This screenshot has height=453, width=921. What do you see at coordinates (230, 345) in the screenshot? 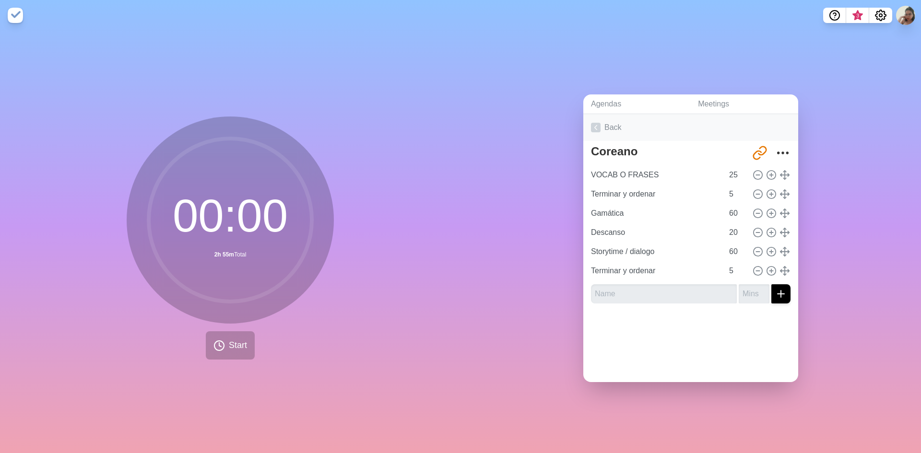
I see `button: Start` at bounding box center [230, 345].